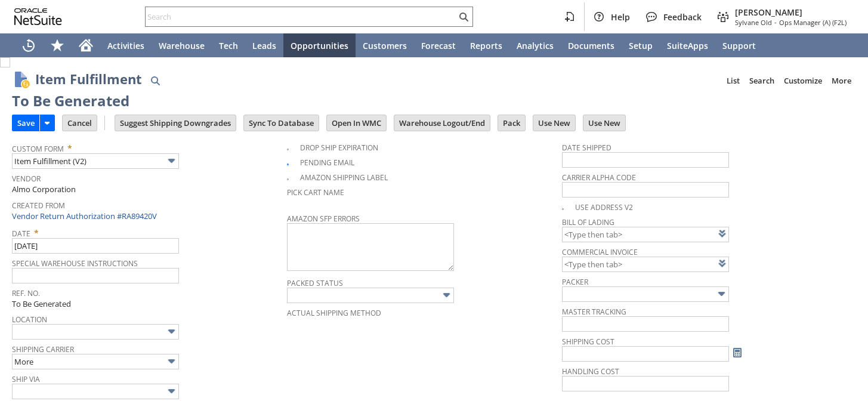 The height and width of the screenshot is (401, 868). Describe the element at coordinates (155, 80) in the screenshot. I see `img: Quick Find` at that location.